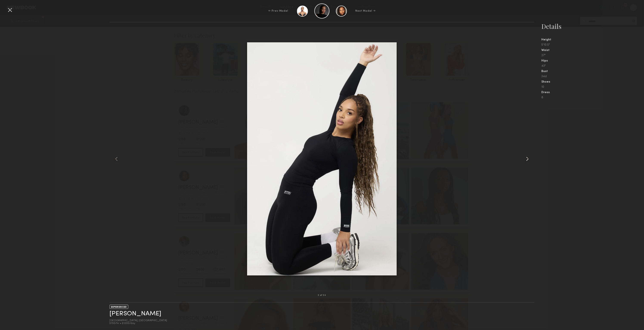 This screenshot has height=330, width=644. I want to click on div: Hips, so click(593, 61).